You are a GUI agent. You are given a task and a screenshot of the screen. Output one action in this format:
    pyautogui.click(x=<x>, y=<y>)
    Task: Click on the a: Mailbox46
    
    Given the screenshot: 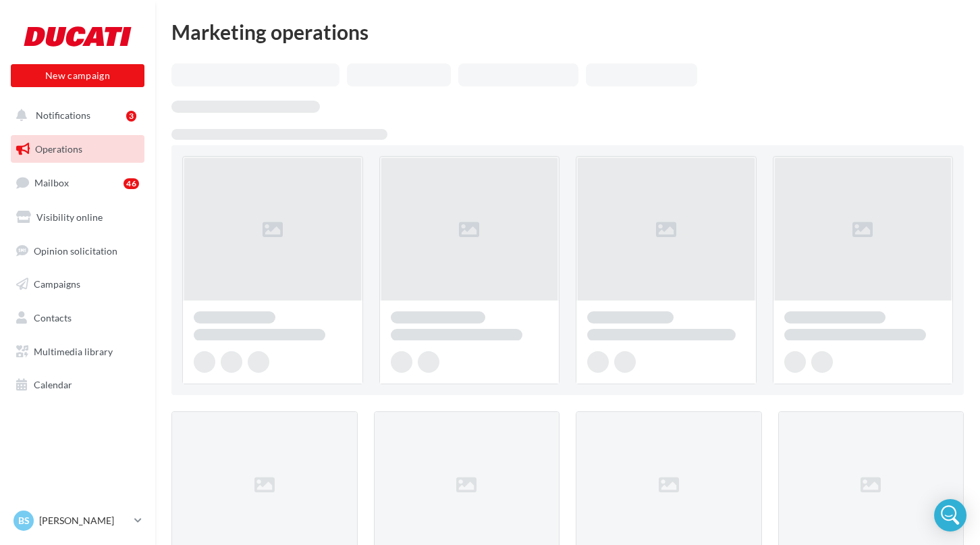 What is the action you would take?
    pyautogui.click(x=77, y=183)
    